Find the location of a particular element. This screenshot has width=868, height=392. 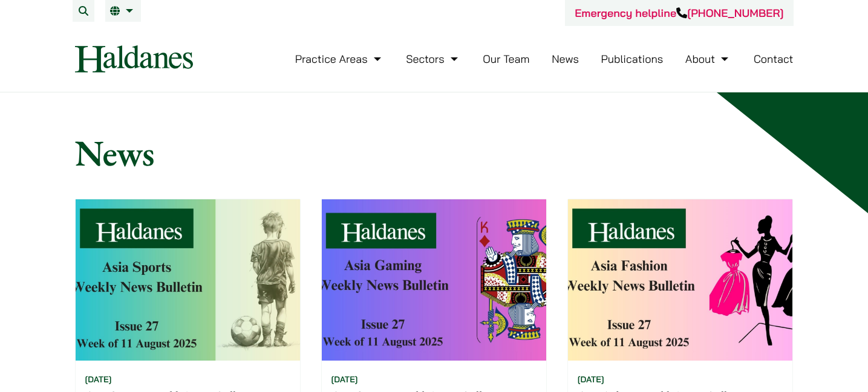

a: News is located at coordinates (565, 59).